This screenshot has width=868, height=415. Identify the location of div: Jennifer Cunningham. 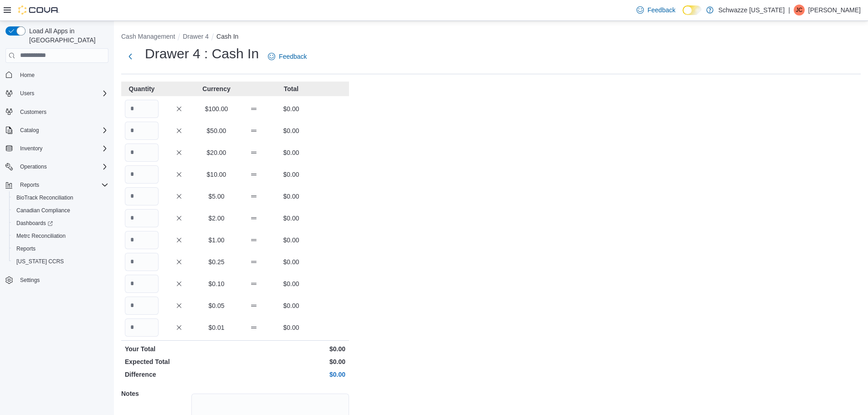
(800, 10).